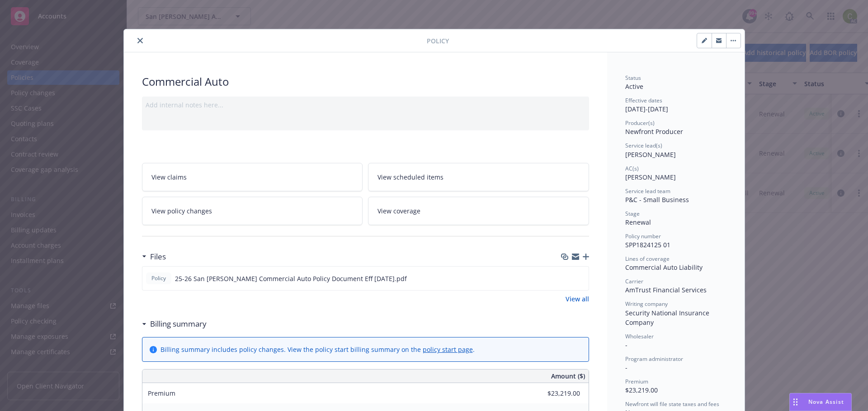 This screenshot has height=411, width=868. Describe the element at coordinates (181, 211) in the screenshot. I see `span: View policy changes` at that location.